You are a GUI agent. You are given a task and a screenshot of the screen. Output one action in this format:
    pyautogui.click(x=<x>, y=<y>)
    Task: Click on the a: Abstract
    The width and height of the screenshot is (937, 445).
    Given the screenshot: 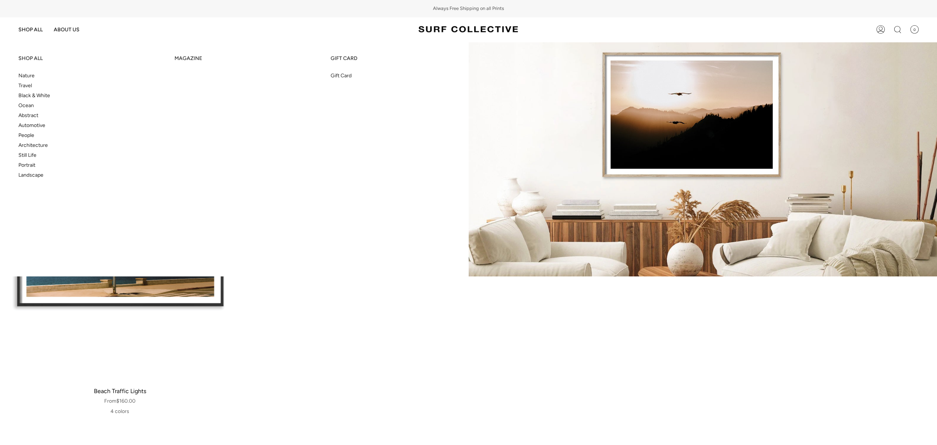 What is the action you would take?
    pyautogui.click(x=29, y=115)
    